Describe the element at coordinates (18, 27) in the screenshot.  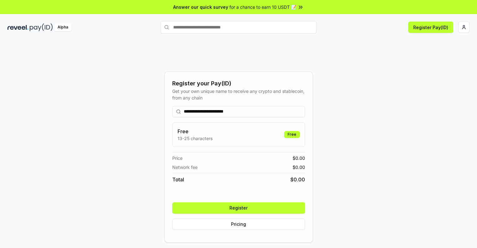
I see `img: reveel_dark` at that location.